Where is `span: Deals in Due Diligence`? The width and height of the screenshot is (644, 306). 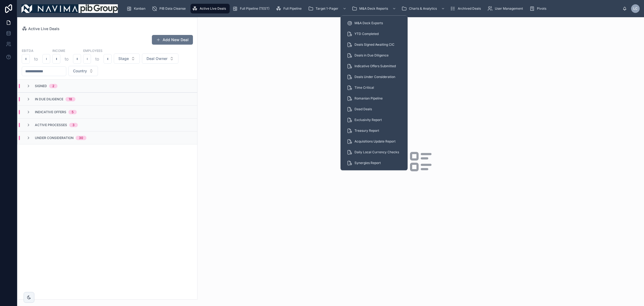
span: Deals in Due Diligence is located at coordinates (371, 55).